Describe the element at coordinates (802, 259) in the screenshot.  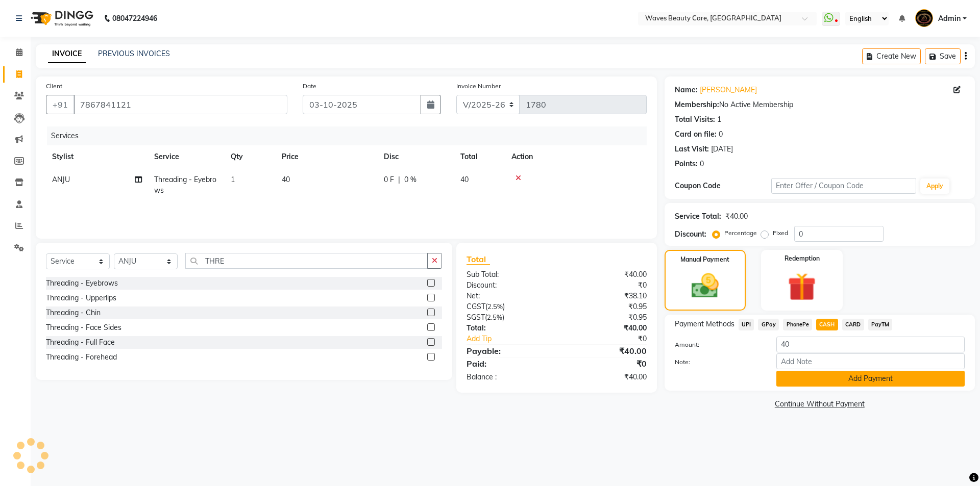
I see `label: Redemption` at that location.